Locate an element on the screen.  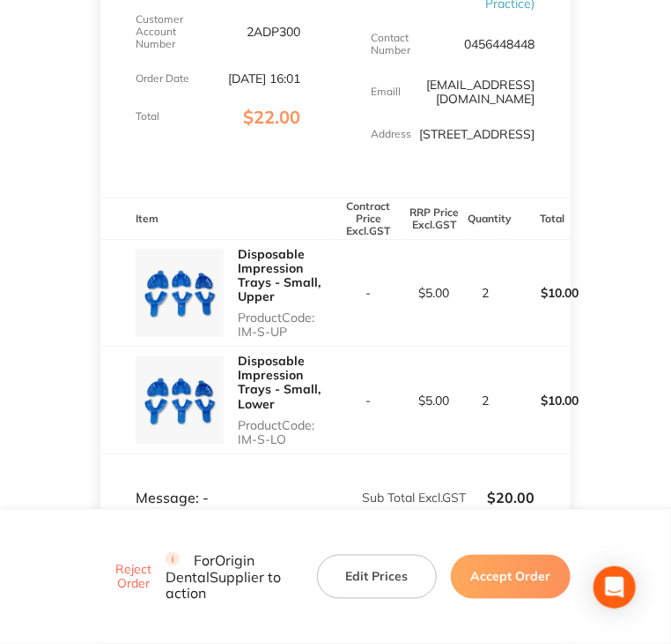
p: For Origin Dental Supplier to action is located at coordinates (231, 576).